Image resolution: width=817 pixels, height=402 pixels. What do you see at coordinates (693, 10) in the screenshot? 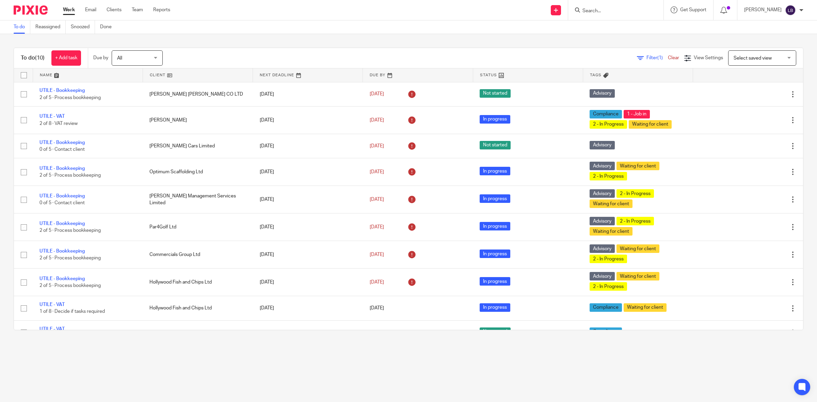
I see `span: Get Support` at bounding box center [693, 10].